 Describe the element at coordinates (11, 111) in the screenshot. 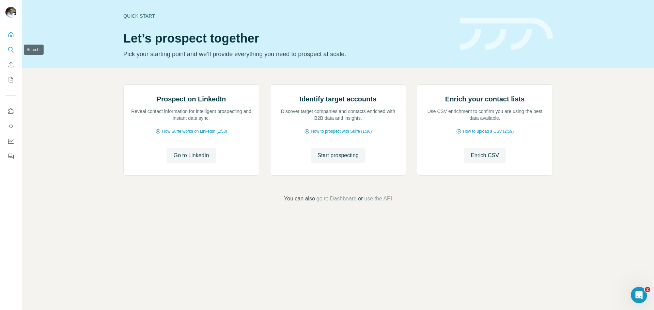

I see `button: Use Surfe on LinkedIn` at that location.